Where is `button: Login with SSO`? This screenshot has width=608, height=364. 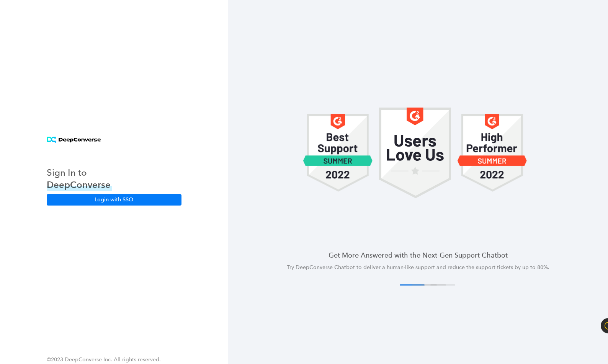 button: Login with SSO is located at coordinates (115, 200).